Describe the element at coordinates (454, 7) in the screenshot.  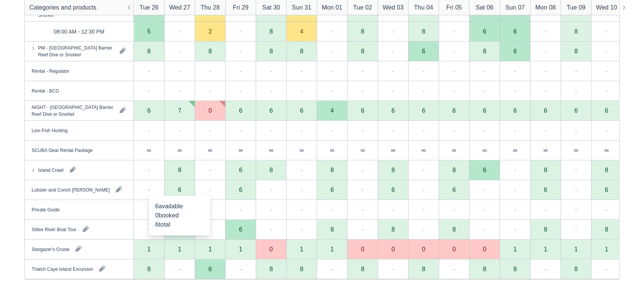
I see `div: Fri 05` at that location.